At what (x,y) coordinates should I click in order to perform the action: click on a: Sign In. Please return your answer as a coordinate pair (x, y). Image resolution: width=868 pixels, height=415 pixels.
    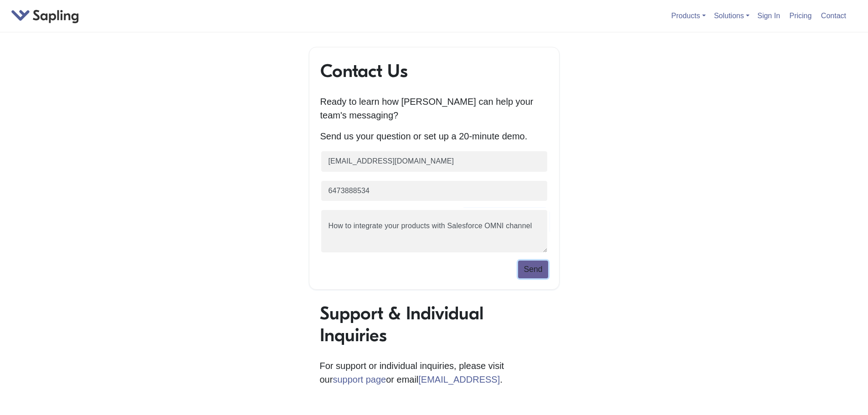
    Looking at the image, I should click on (768, 16).